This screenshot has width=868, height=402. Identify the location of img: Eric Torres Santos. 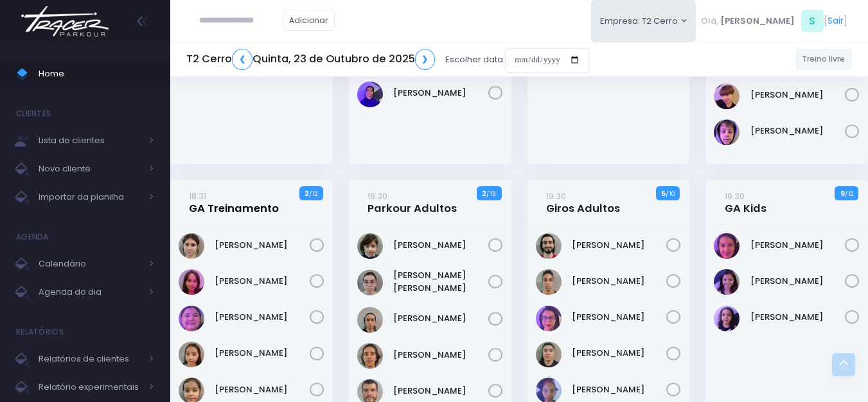
(548, 282).